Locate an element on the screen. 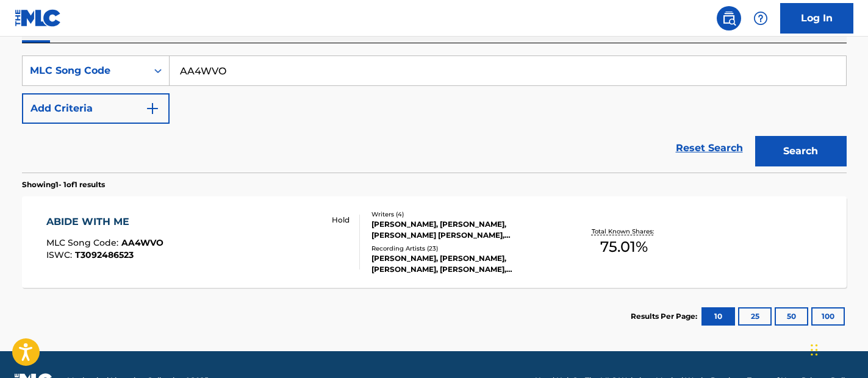 Image resolution: width=868 pixels, height=378 pixels. button: 100 is located at coordinates (828, 317).